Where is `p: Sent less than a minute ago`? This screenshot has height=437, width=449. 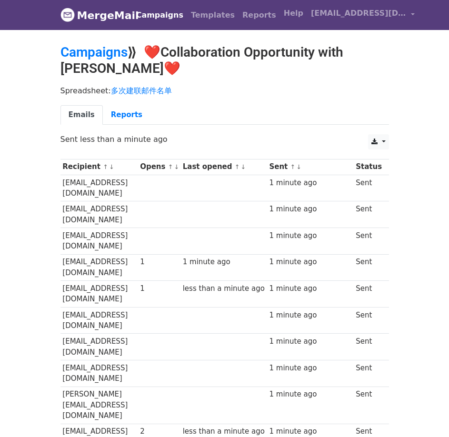
p: Sent less than a minute ago is located at coordinates (224, 139).